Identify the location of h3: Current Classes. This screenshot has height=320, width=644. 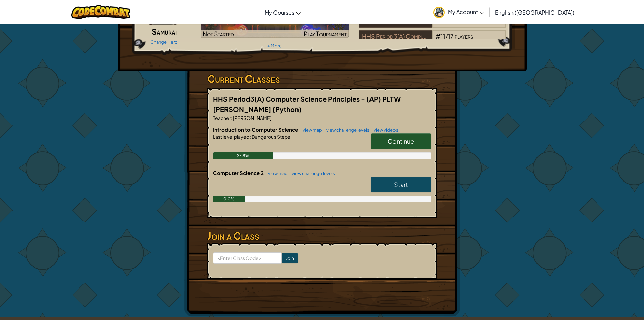
(322, 79).